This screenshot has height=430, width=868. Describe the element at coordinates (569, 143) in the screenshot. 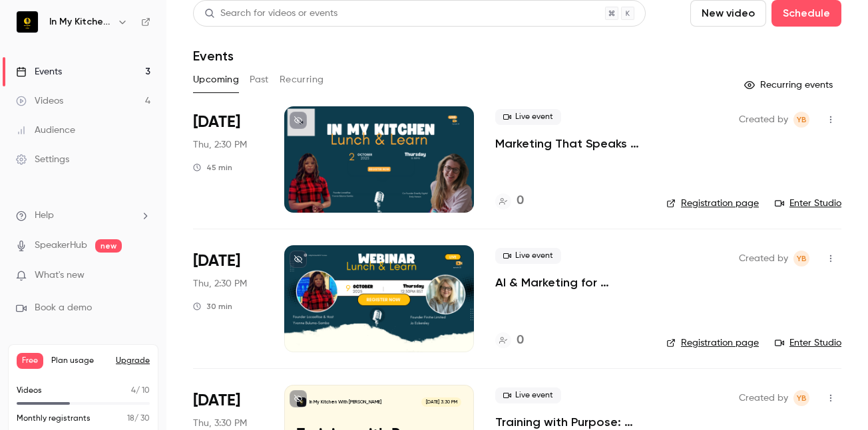

I see `p: Marketing That Speaks School: How to Tell Stories That Actually Land` at that location.